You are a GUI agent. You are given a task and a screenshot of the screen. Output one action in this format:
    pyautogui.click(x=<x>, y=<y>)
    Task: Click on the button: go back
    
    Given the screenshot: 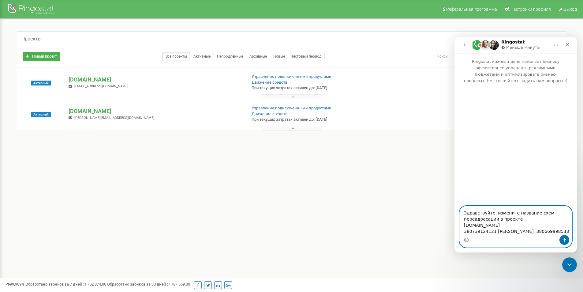 What is the action you would take?
    pyautogui.click(x=10, y=8)
    